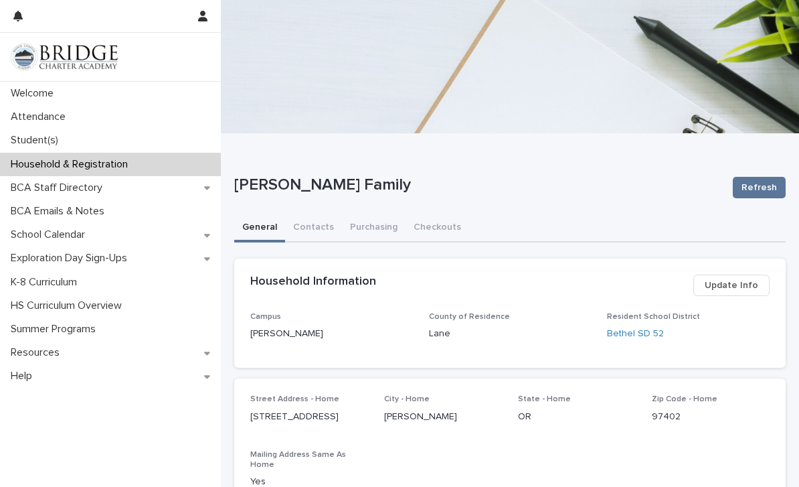  What do you see at coordinates (24, 376) in the screenshot?
I see `p: Help` at bounding box center [24, 376].